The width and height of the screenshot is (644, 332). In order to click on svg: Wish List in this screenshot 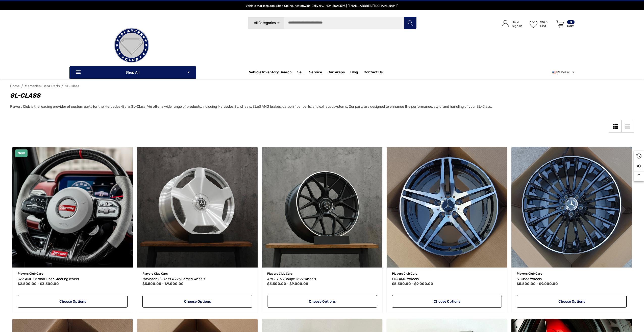, I will do `click(533, 24)`.